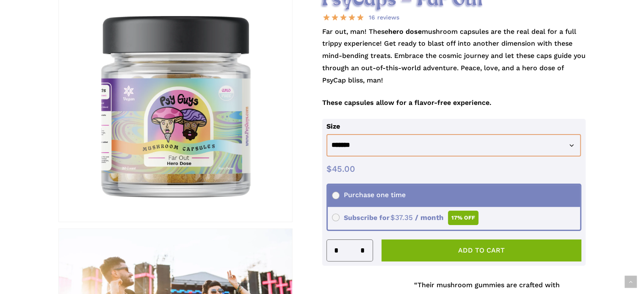 This screenshot has height=294, width=644. I want to click on span: Subscribe for, so click(405, 217).